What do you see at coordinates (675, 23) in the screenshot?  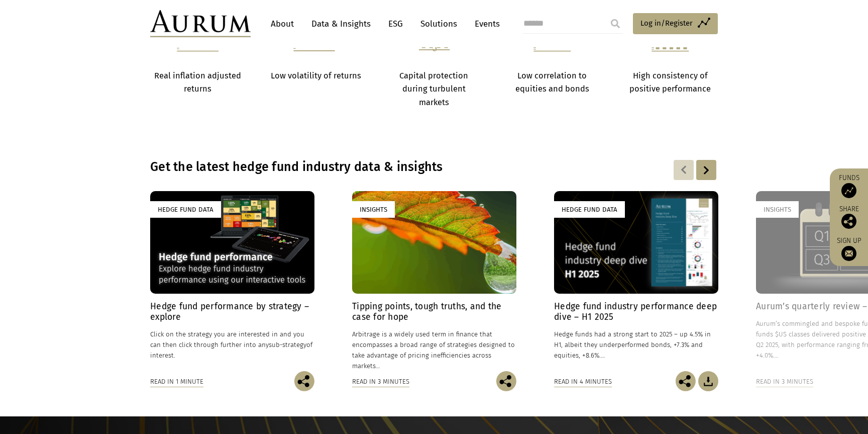 I see `a: Log in/Register` at bounding box center [675, 23].